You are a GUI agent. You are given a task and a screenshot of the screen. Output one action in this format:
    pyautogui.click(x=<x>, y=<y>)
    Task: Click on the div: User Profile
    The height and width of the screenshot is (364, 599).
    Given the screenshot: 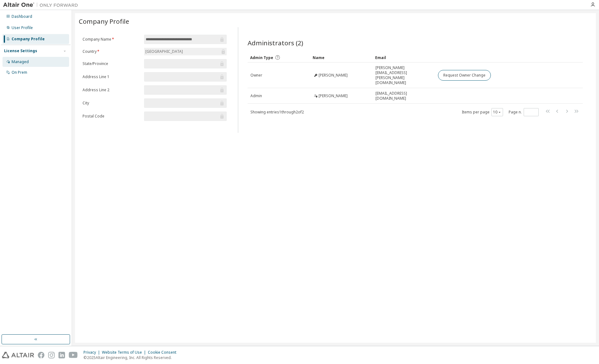 What is the action you would take?
    pyautogui.click(x=22, y=28)
    